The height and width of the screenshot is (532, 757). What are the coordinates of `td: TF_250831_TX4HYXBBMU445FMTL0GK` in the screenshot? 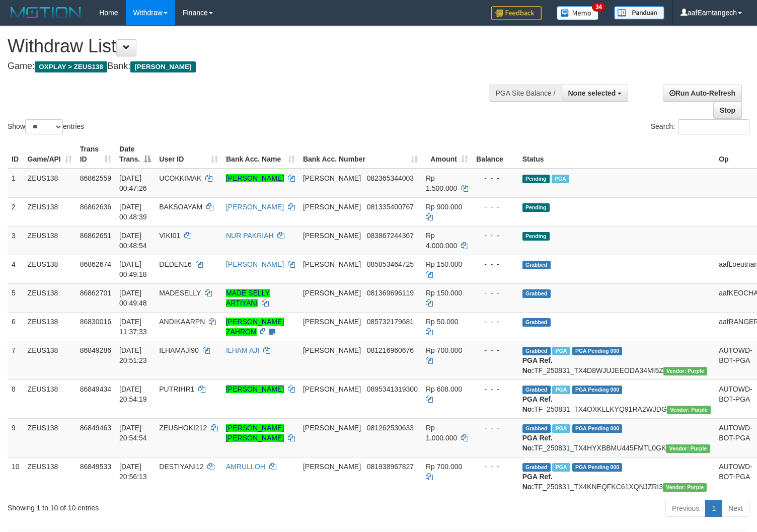 It's located at (616, 437).